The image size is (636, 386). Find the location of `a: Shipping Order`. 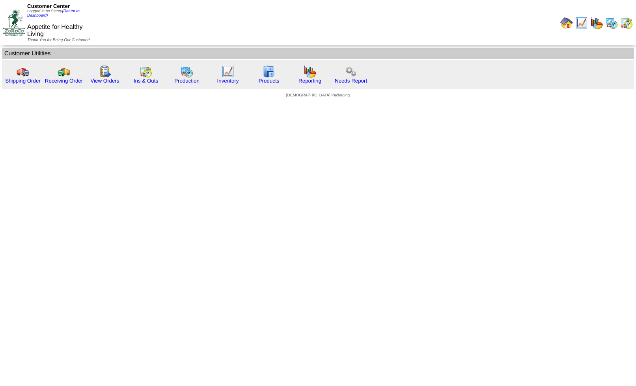

a: Shipping Order is located at coordinates (23, 80).